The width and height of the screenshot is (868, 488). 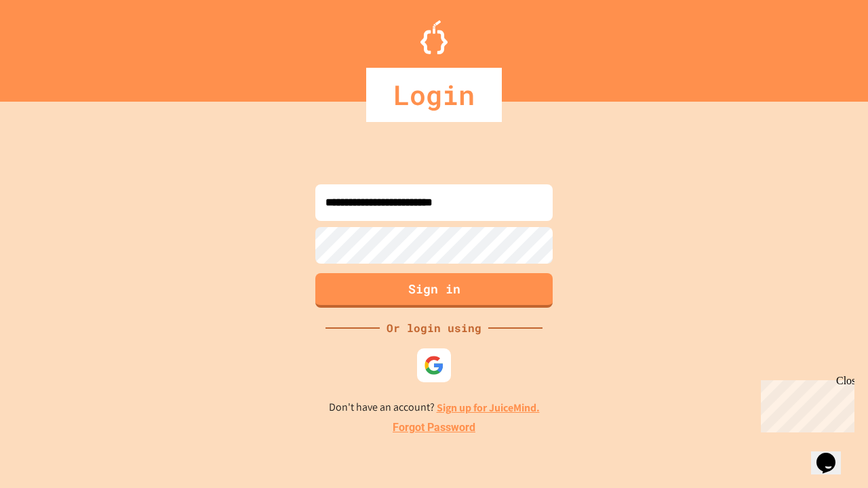 What do you see at coordinates (434, 290) in the screenshot?
I see `button: Sign in` at bounding box center [434, 290].